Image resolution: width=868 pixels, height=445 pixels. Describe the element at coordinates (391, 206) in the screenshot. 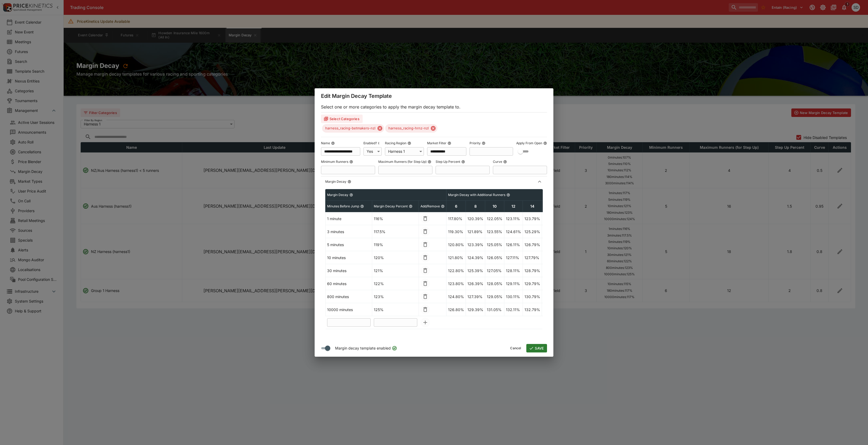

I see `p: Margin Decay Percent` at that location.